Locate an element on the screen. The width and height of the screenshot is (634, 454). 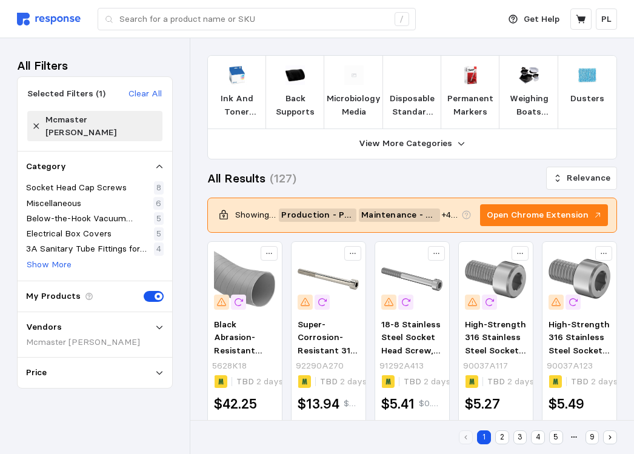
p: Permanent Markers is located at coordinates (470, 105).